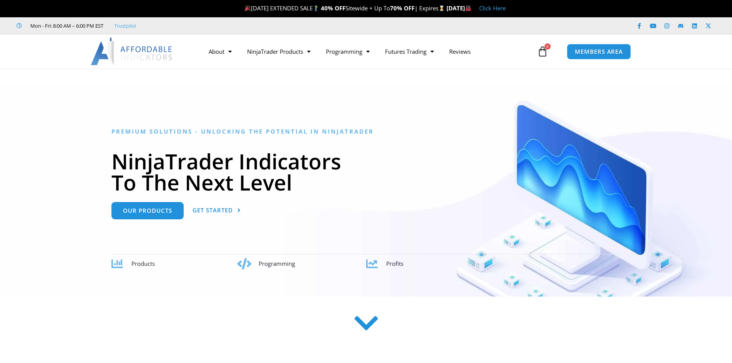 This screenshot has height=363, width=732. Describe the element at coordinates (148, 211) in the screenshot. I see `a: Our Products` at that location.